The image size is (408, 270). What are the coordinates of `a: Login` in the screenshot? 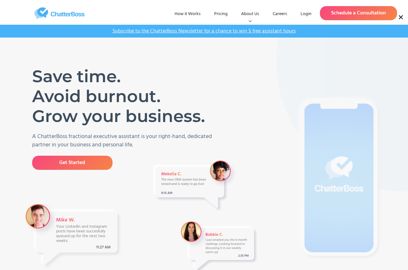 It's located at (306, 14).